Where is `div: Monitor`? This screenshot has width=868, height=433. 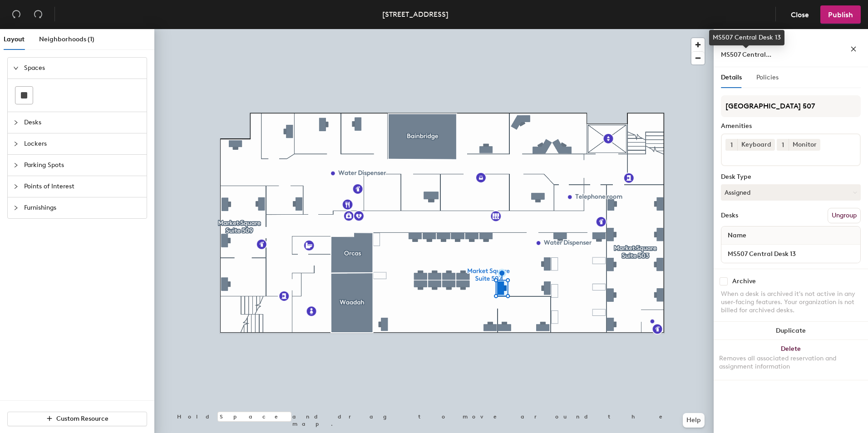
div: Monitor is located at coordinates (805, 145).